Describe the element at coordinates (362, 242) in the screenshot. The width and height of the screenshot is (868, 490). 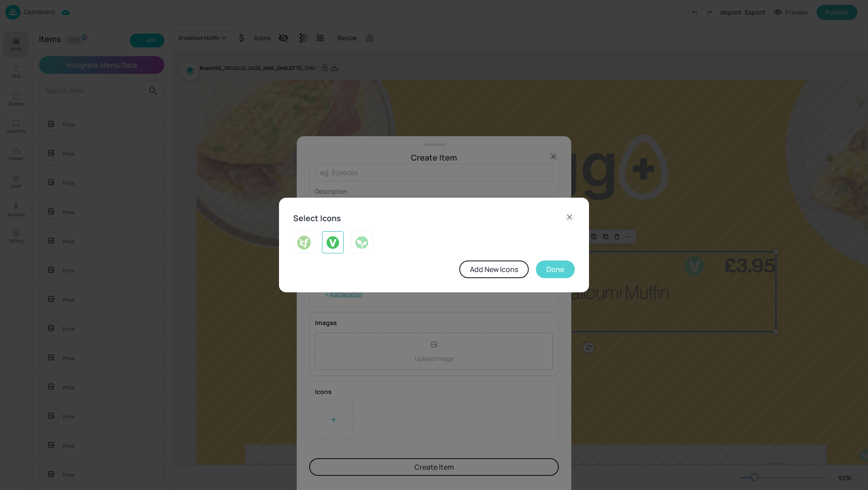
I see `img: 2024-10-03-17279706324850as04tic4azt.svg` at that location.